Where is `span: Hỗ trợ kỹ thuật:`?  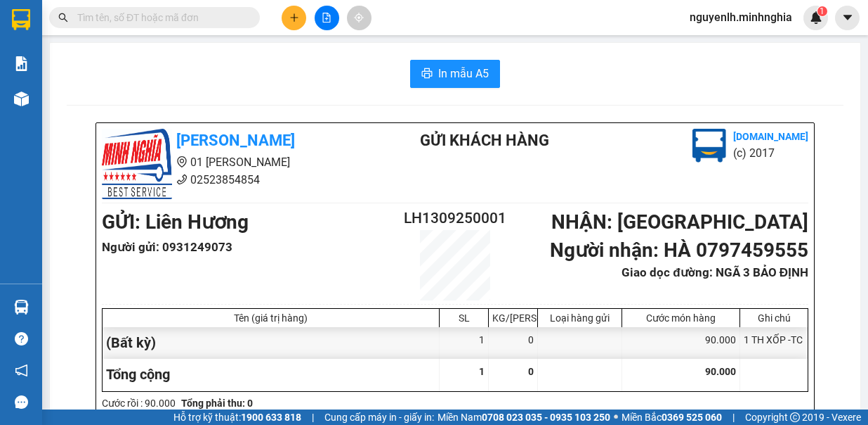
span: Hỗ trợ kỹ thuật: is located at coordinates (237, 417).